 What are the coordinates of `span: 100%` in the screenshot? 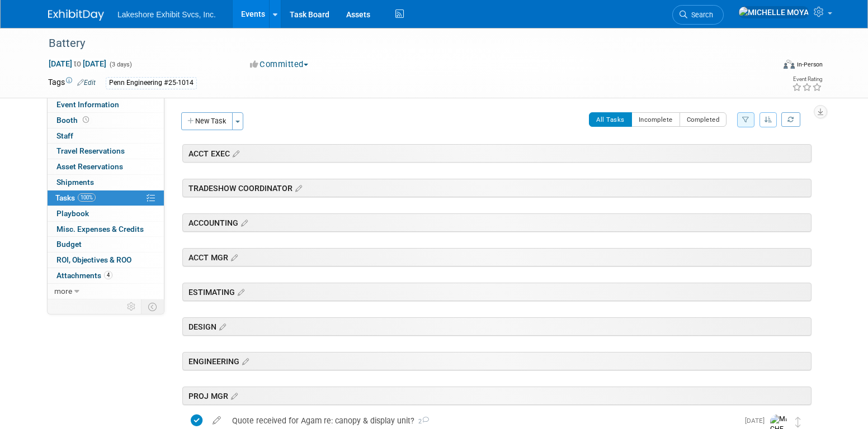 It's located at (86, 197).